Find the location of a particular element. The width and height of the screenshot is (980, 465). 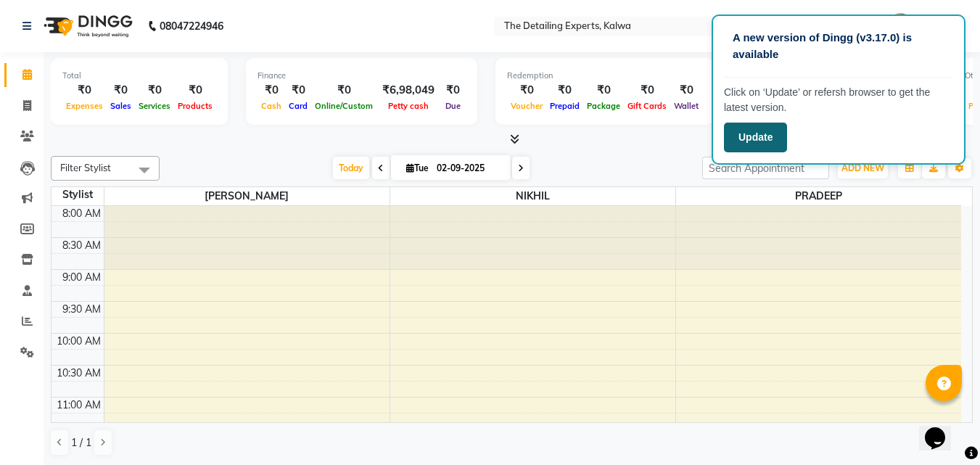

span: Prepaid is located at coordinates (564, 106).